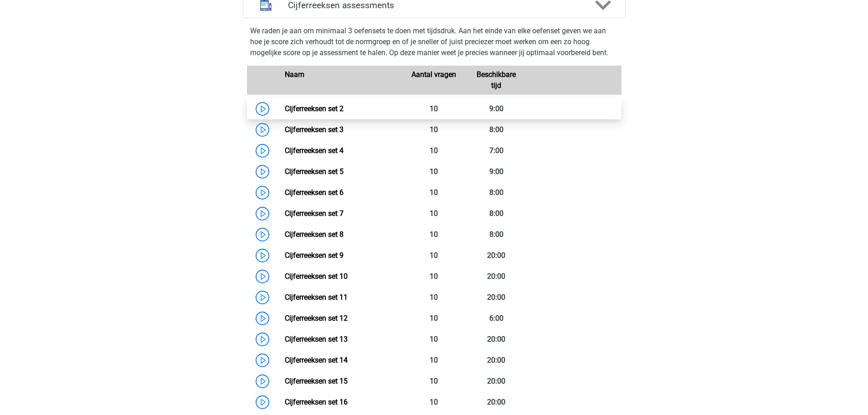  What do you see at coordinates (314, 234) in the screenshot?
I see `a: Cijferreeksen set 8` at bounding box center [314, 234].